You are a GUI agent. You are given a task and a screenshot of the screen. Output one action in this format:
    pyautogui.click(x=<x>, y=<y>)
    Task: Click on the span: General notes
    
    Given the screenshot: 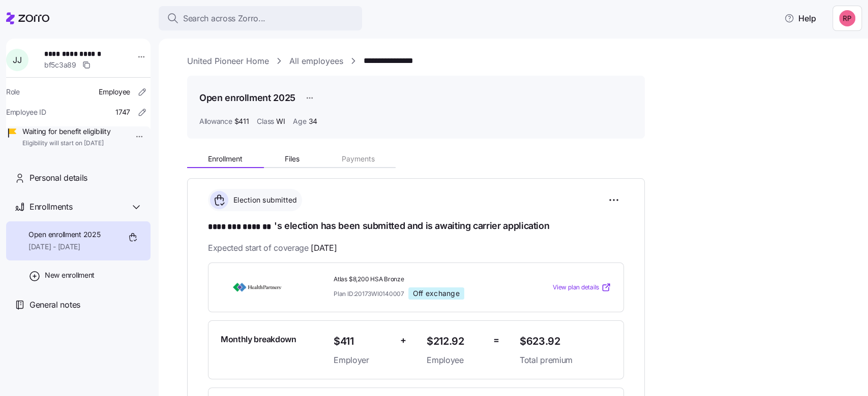 What is the action you would take?
    pyautogui.click(x=55, y=305)
    